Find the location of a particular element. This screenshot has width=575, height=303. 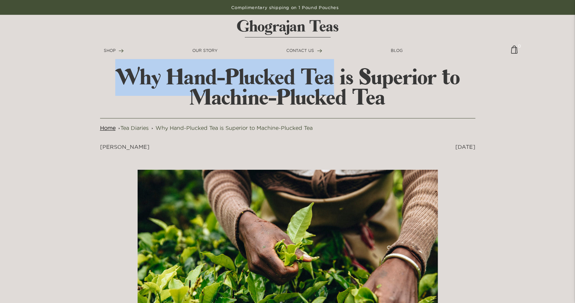

span: Why Hand-Plucked Tea is Superior to Machine-Plucked Tea is located at coordinates (234, 128).